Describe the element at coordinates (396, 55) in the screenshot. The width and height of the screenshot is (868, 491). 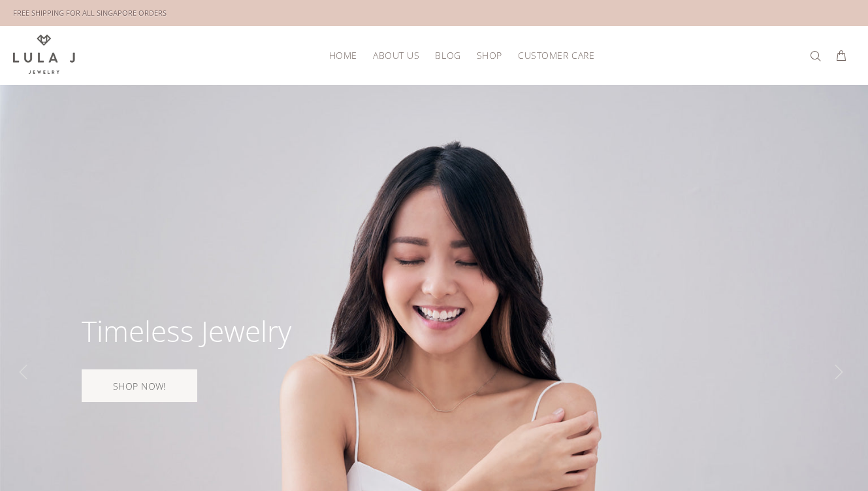
I see `a: ABOUT US` at that location.